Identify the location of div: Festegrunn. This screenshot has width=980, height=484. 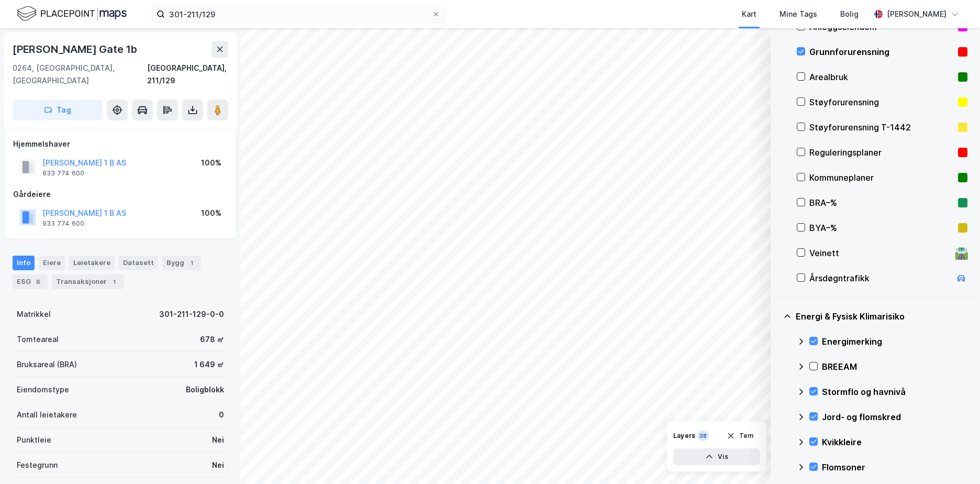
(37, 465).